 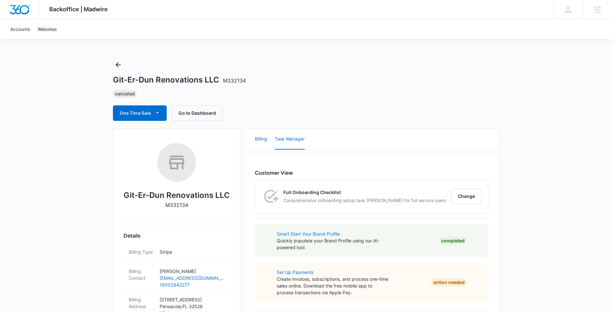 What do you see at coordinates (179, 80) in the screenshot?
I see `h1: Git-Er-Dun Renovations LLC` at bounding box center [179, 80].